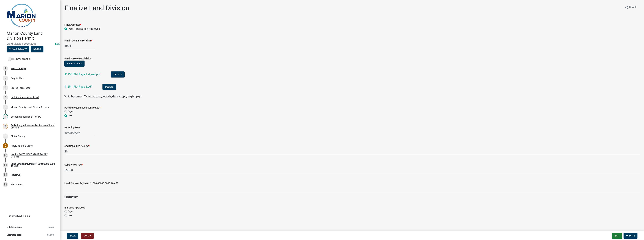 This screenshot has width=644, height=240. Describe the element at coordinates (82, 74) in the screenshot. I see `a: 9125-1 Plat Page 1 signed.pdf` at that location.